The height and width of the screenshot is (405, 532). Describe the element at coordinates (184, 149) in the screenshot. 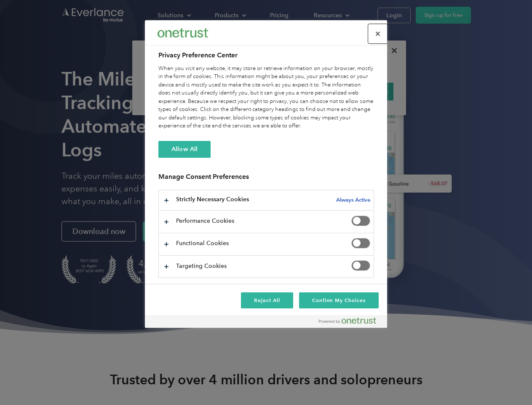

I see `button: Allow All` at that location.